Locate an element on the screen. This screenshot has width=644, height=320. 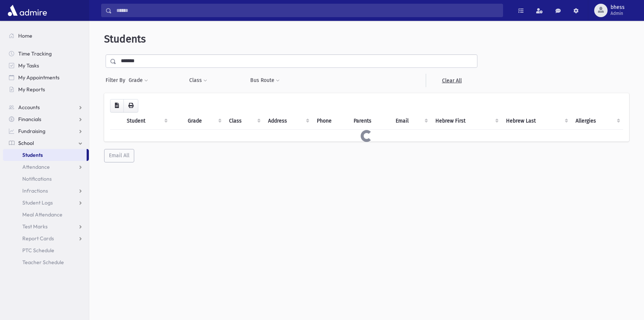
span: bhess is located at coordinates (617, 7).